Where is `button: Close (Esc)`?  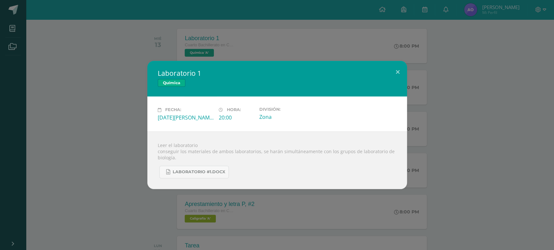
button: Close (Esc) is located at coordinates (397, 72).